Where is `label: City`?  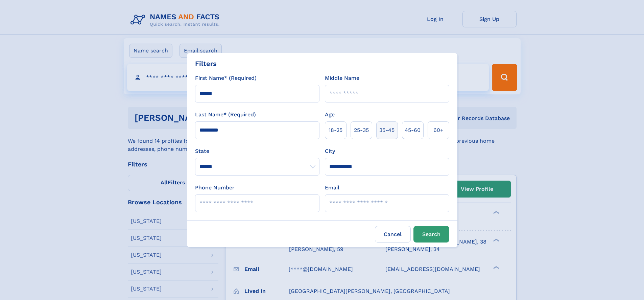
label: City is located at coordinates (330, 151).